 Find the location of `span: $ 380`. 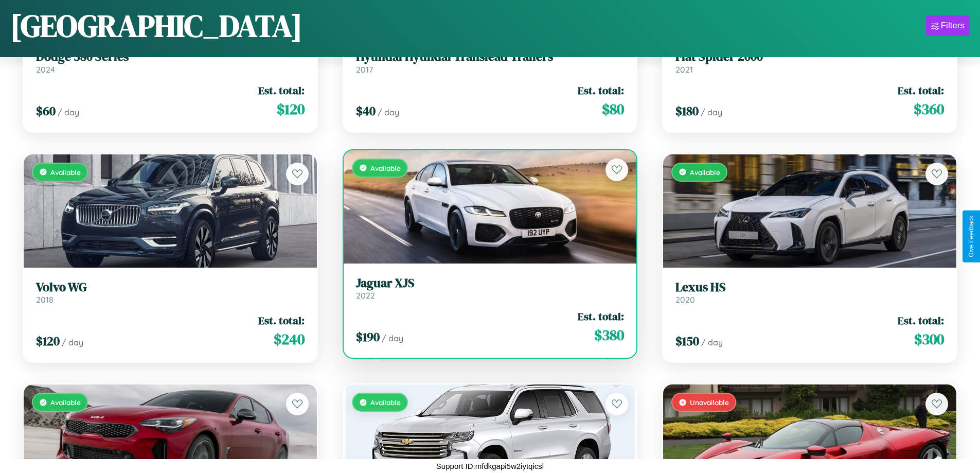

span: $ 380 is located at coordinates (609, 335).